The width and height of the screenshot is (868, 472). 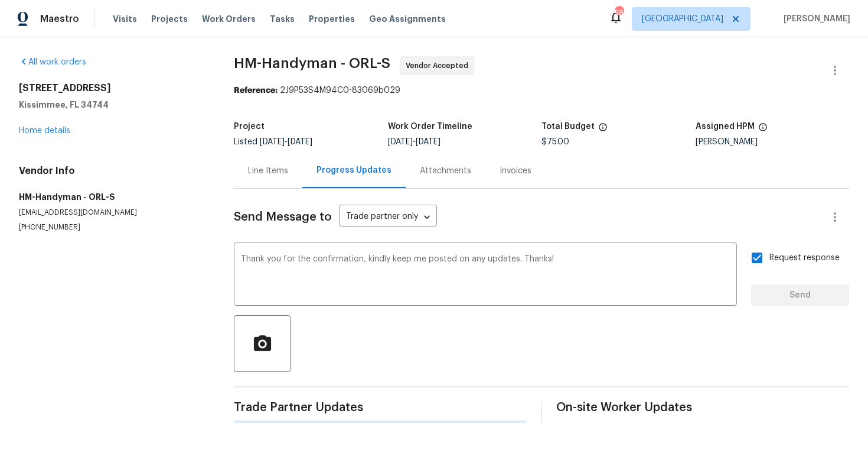 I want to click on div: 58, so click(x=619, y=13).